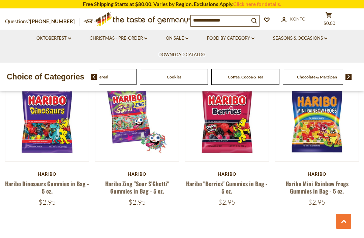 This screenshot has width=364, height=238. I want to click on a: Click here for details., so click(257, 4).